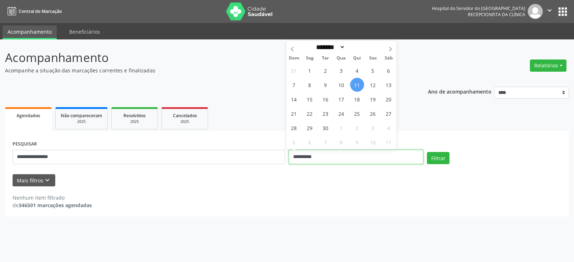 This screenshot has width=574, height=262. What do you see at coordinates (52, 198) in the screenshot?
I see `div: Nenhum item filtrado` at bounding box center [52, 198].